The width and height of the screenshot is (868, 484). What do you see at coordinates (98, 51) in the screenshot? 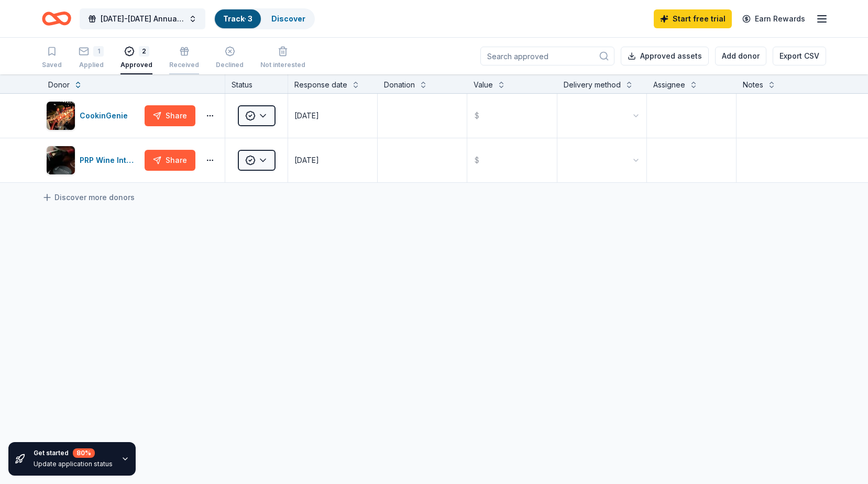
I see `div: 1` at bounding box center [98, 51].